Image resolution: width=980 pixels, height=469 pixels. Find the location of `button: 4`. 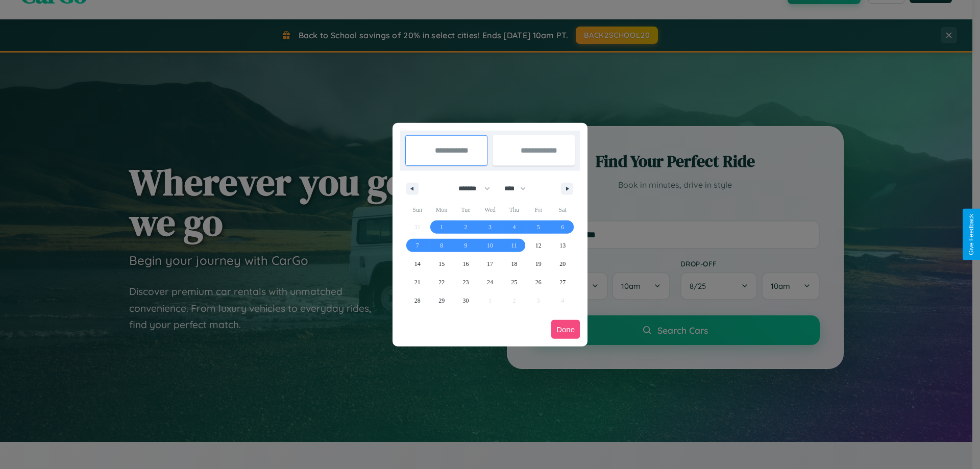

button: 4 is located at coordinates (514, 227).